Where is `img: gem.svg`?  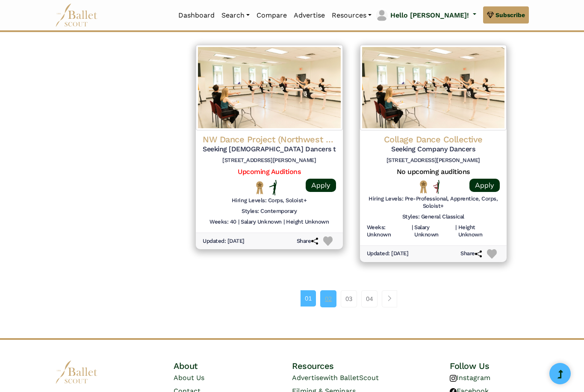
img: gem.svg is located at coordinates (490, 15).